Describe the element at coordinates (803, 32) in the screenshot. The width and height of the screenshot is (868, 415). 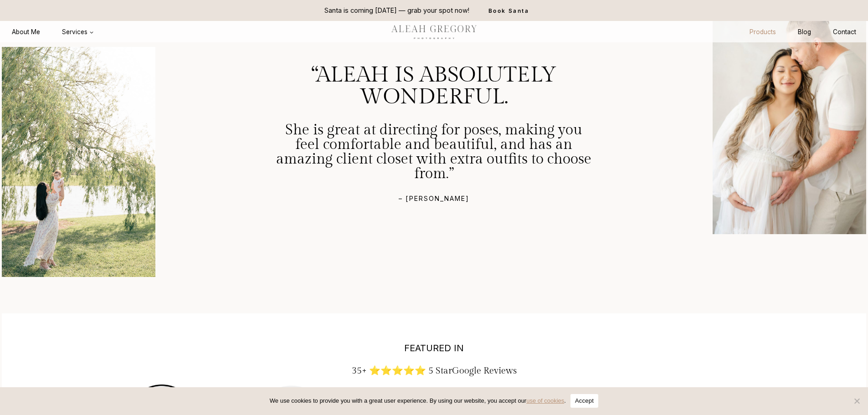
I see `nav: Secondary` at that location.